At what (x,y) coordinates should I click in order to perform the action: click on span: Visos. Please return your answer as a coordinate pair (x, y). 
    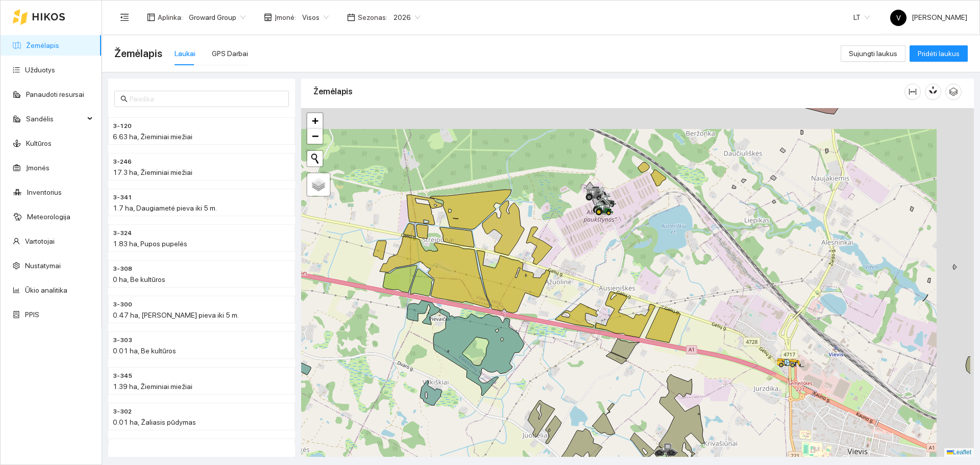
    Looking at the image, I should click on (315, 17).